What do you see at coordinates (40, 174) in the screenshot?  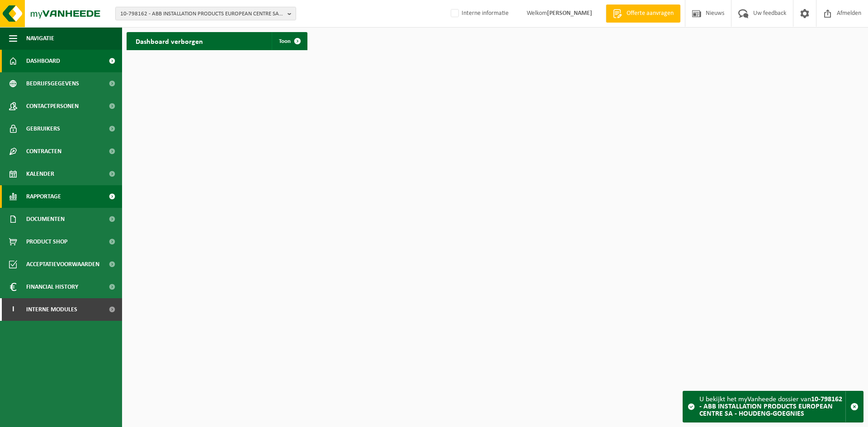 I see `span: Kalender` at bounding box center [40, 174].